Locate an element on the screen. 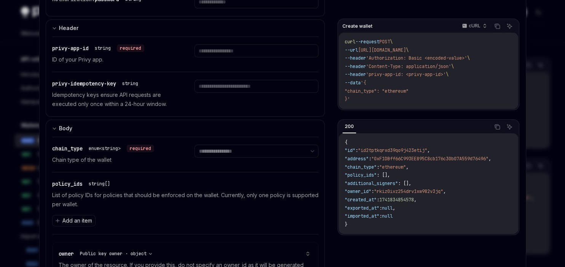 The image size is (565, 267). span: --url is located at coordinates (351, 50).